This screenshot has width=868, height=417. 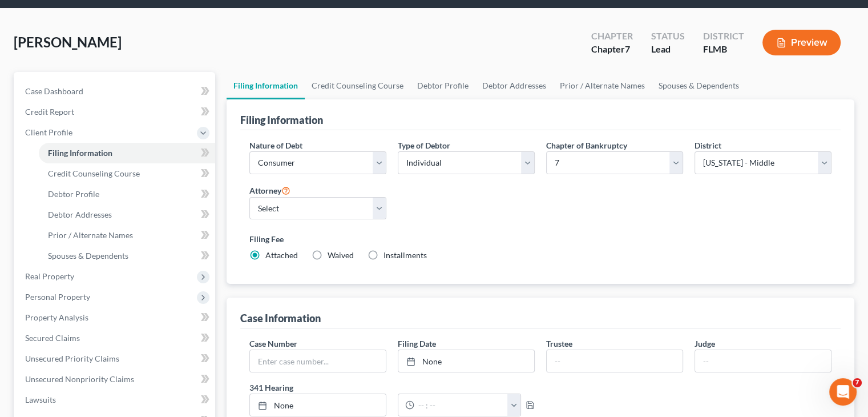 I want to click on label: Type of Debtor, so click(x=424, y=145).